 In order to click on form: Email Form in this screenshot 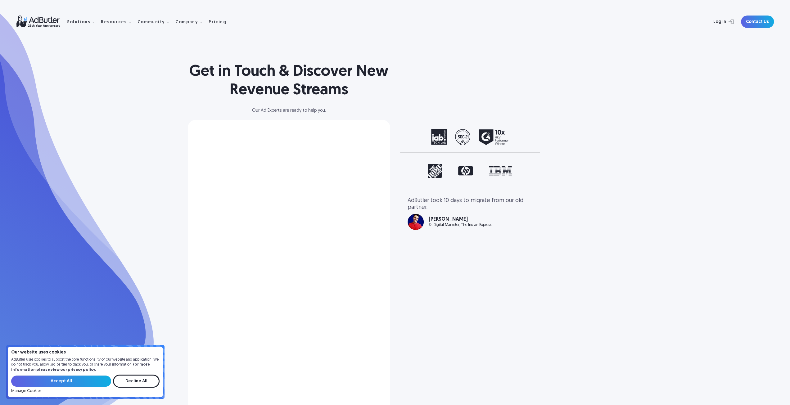, I will do `click(85, 384)`.